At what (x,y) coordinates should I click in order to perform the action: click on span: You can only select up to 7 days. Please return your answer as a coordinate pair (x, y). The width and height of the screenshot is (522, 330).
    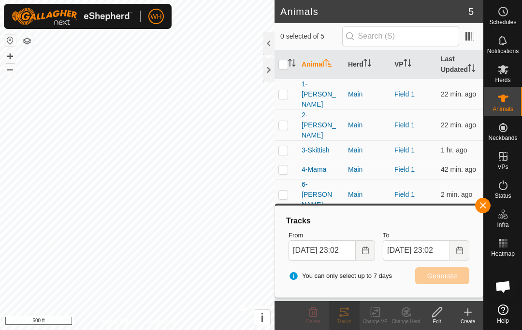
    Looking at the image, I should click on (340, 276).